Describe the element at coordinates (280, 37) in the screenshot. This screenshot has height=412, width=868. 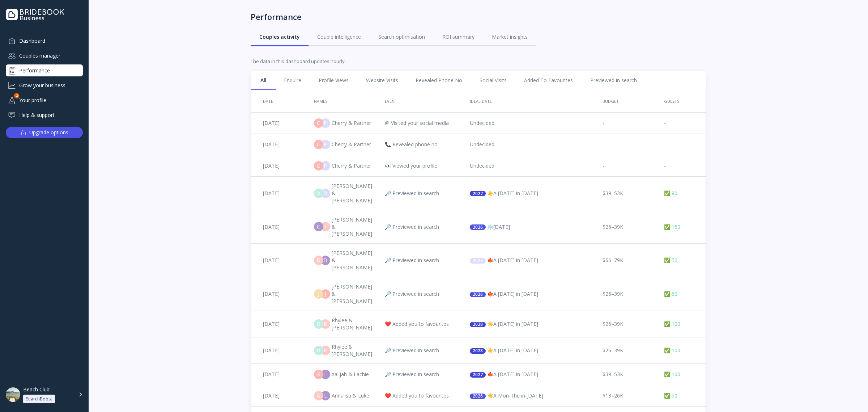
I see `a: Couples activity` at that location.